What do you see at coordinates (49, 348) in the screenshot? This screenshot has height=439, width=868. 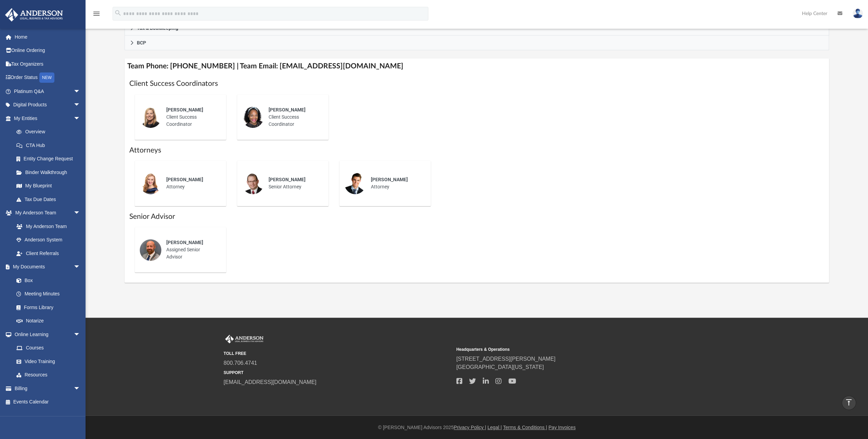 I see `a: Courses` at bounding box center [49, 348].